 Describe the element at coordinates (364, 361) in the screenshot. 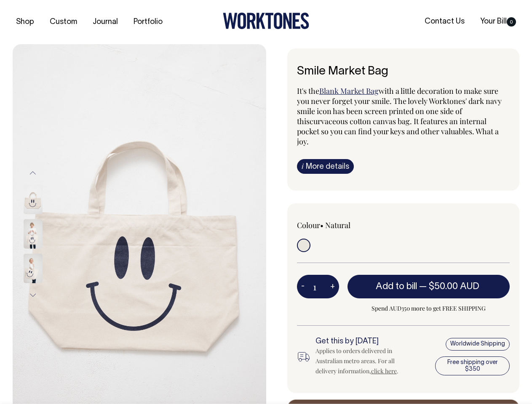

I see `div: Applies to orders delivered in Australian metro areas. For all delivery information, .` at that location.